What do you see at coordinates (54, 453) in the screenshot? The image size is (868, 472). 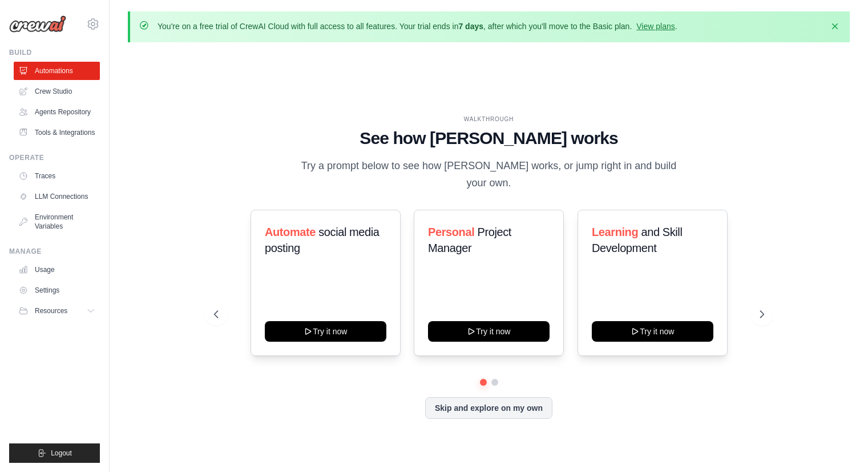 I see `button: Logout` at bounding box center [54, 453].